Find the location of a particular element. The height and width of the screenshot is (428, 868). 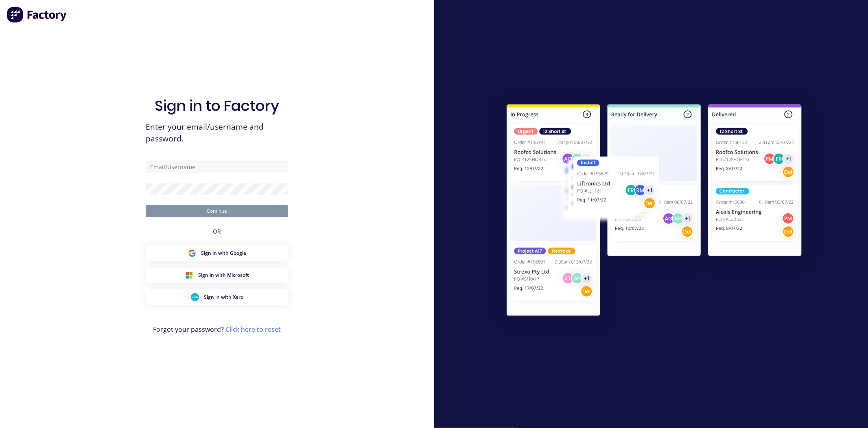

h1: Sign in to Factory is located at coordinates (217, 105).